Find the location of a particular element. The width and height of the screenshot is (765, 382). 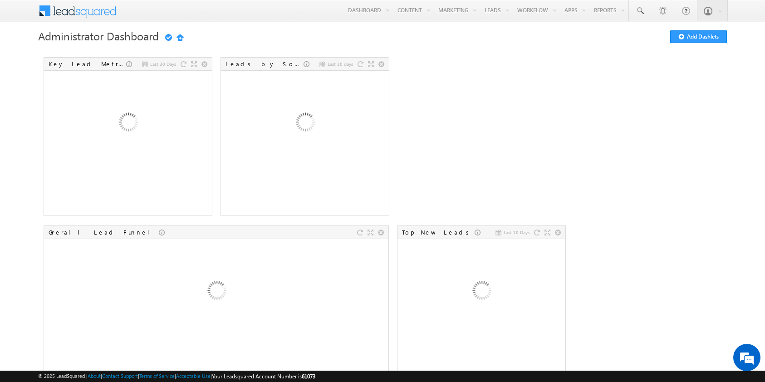

a: Acceptable Use is located at coordinates (193, 375).